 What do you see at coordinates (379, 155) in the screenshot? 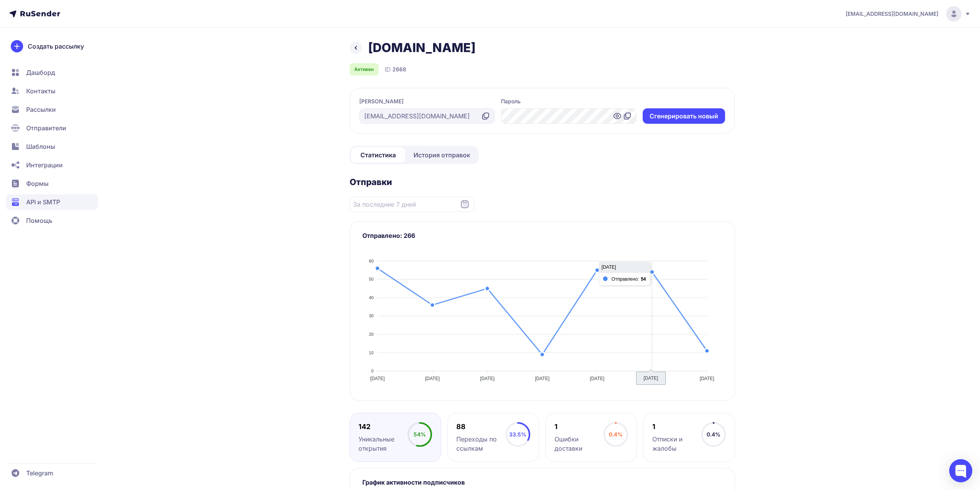
I see `a: Статистика` at bounding box center [379, 155].